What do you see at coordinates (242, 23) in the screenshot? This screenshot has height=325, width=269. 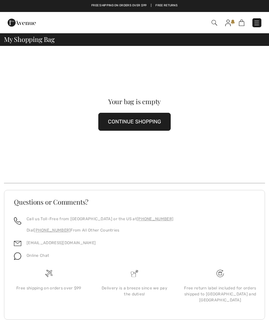 I see `img: Shopping Bag` at bounding box center [242, 23].